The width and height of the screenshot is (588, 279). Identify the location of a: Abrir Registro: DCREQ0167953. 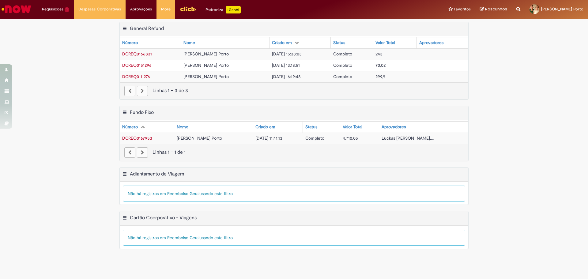
(137, 138).